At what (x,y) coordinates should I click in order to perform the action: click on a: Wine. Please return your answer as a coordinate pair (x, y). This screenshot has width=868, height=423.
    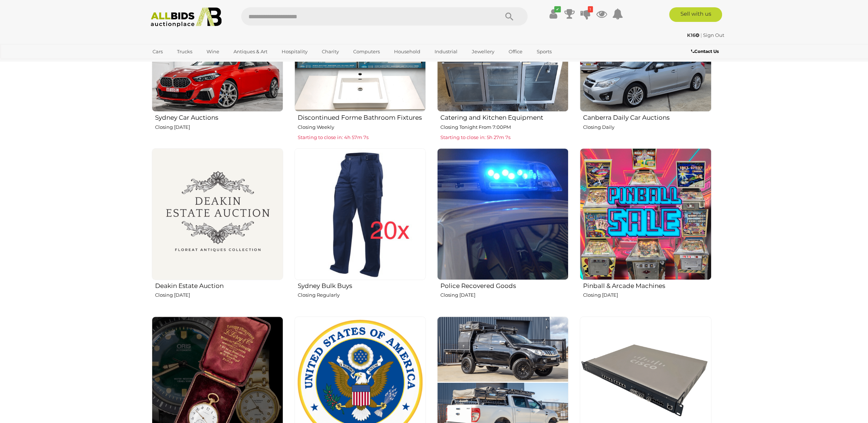
    Looking at the image, I should click on (212, 52).